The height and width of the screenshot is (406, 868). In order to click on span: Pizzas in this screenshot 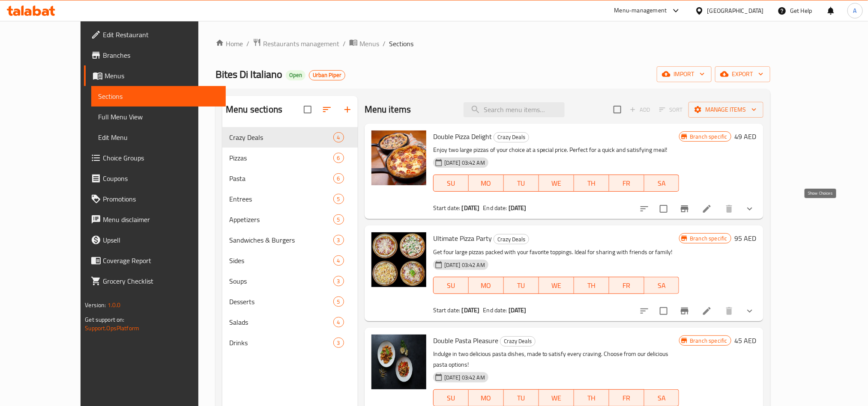, I will do `click(281, 158)`.